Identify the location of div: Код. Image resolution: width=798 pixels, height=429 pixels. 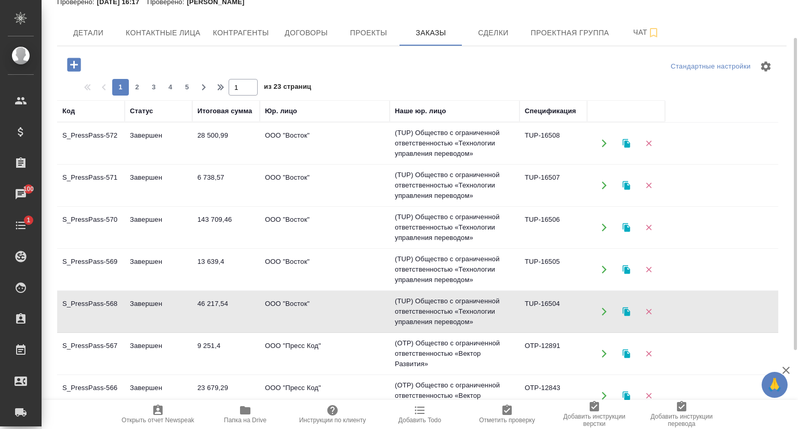
(69, 111).